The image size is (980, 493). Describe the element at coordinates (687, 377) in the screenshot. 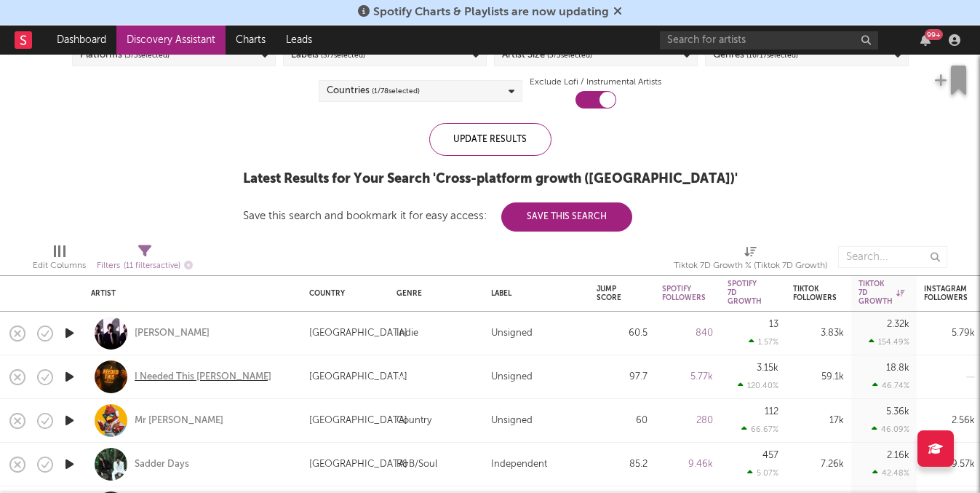

I see `div: 5.77k` at that location.